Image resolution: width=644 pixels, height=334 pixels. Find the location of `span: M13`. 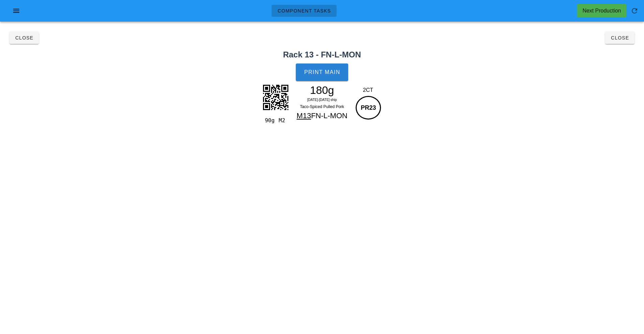

span: M13 is located at coordinates (304, 116).